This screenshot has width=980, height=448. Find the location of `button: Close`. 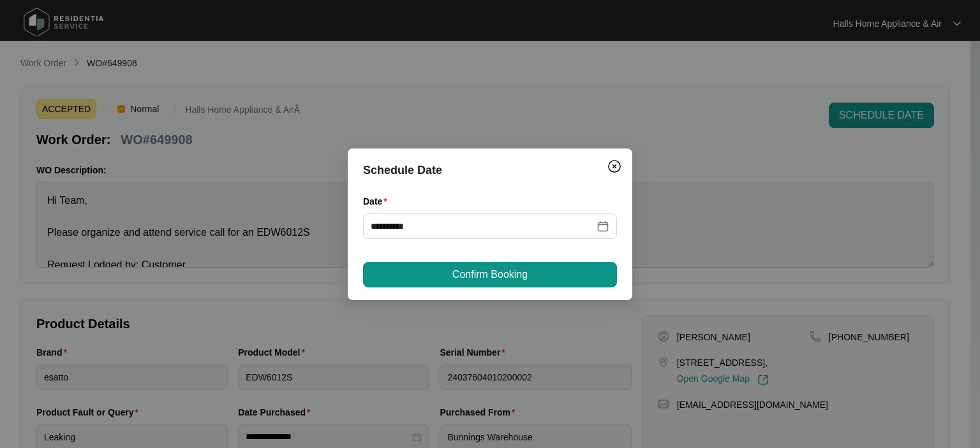

button: Close is located at coordinates (615, 166).